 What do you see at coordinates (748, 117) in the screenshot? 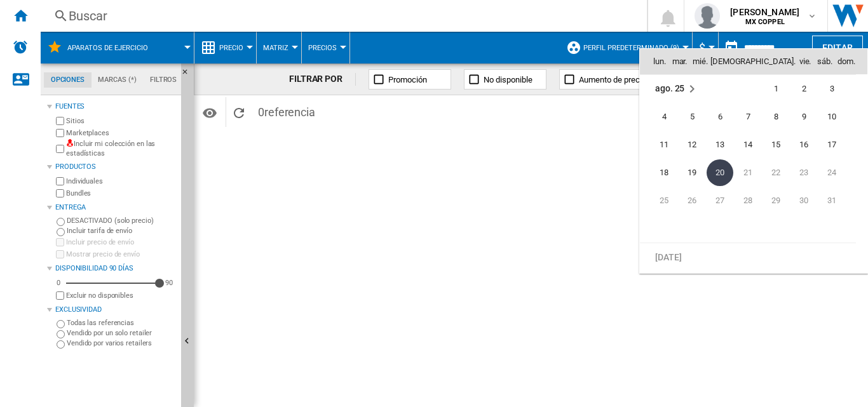
I see `tr: Week 2` at bounding box center [748, 117].